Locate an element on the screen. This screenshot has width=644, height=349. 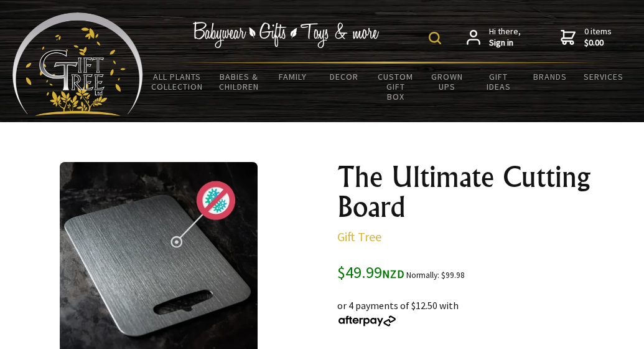
h1: The Ultimate Cutting Board is located at coordinates (486, 192).